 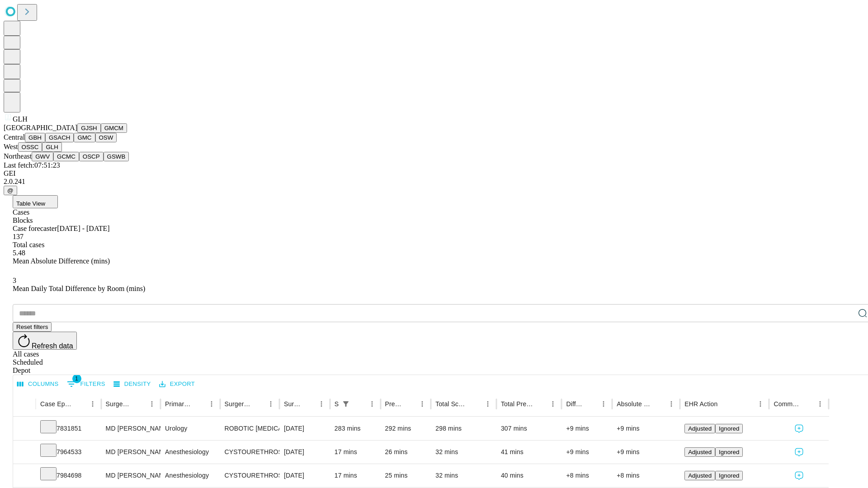 I want to click on div: Total Predicted Duration, so click(x=517, y=404).